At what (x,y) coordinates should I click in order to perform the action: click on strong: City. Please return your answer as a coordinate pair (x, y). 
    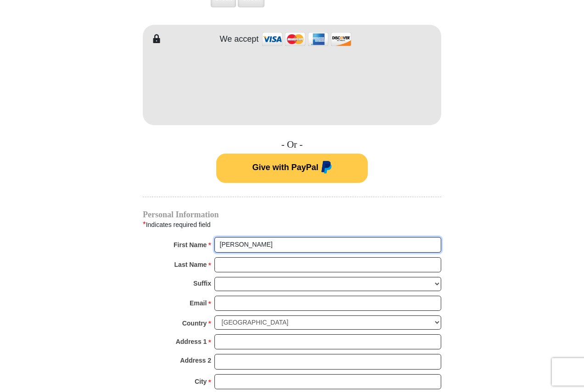
    Looking at the image, I should click on (201, 382).